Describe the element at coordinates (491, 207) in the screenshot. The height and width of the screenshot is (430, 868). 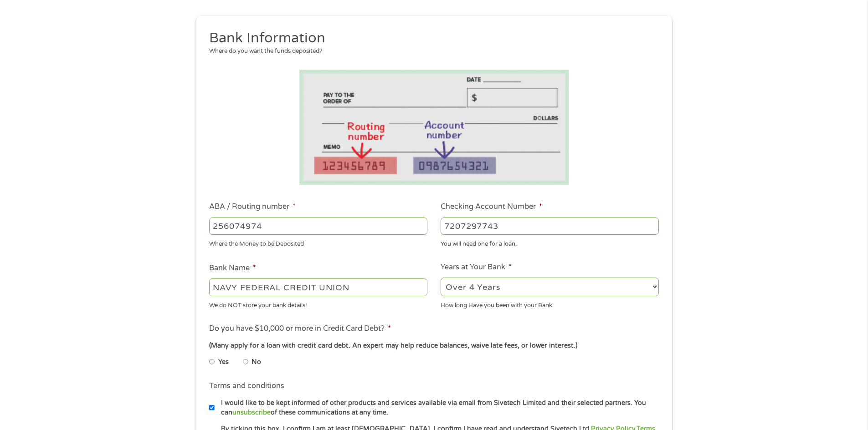
I see `label: Checking Account Number` at that location.